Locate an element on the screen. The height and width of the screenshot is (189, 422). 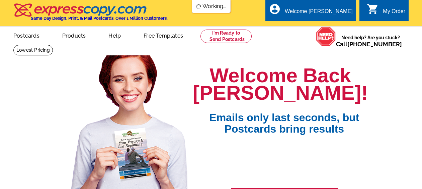
img: help is located at coordinates (326, 36).